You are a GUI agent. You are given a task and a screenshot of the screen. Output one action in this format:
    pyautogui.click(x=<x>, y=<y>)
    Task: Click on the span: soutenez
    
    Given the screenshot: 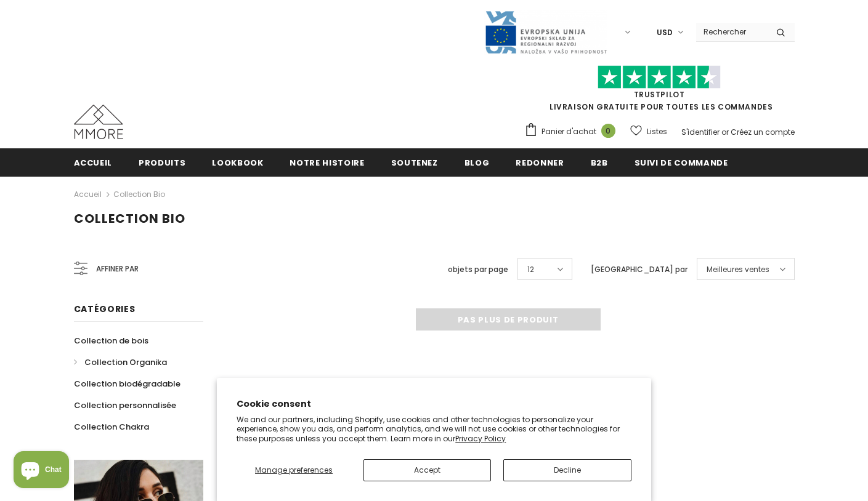 What is the action you would take?
    pyautogui.click(x=415, y=162)
    